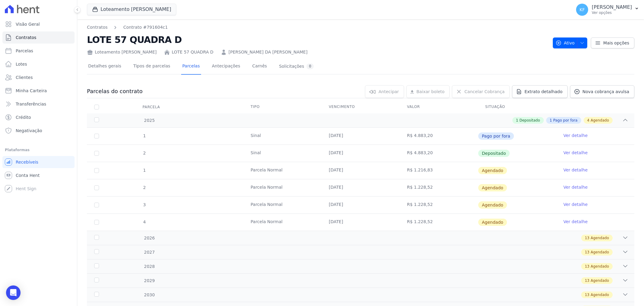 The image size is (644, 306). Describe the element at coordinates (570, 43) in the screenshot. I see `button: Ativo` at that location.